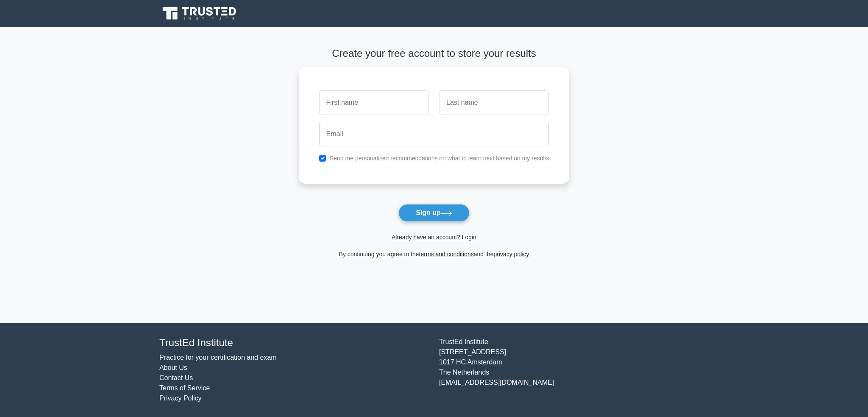  What do you see at coordinates (439, 158) in the screenshot?
I see `label: Send me personalized recommendations on what to learn next based on my results` at bounding box center [439, 158].